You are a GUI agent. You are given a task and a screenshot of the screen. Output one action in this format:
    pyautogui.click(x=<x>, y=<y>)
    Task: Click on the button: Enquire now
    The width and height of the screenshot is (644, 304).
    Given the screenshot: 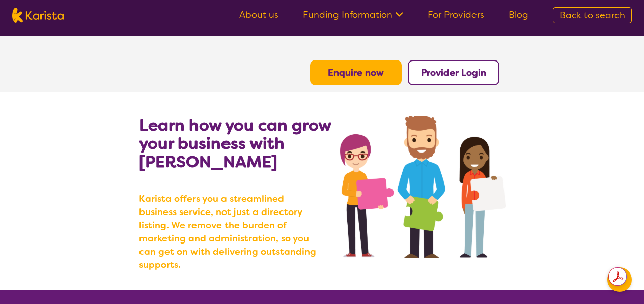 What is the action you would take?
    pyautogui.click(x=356, y=72)
    